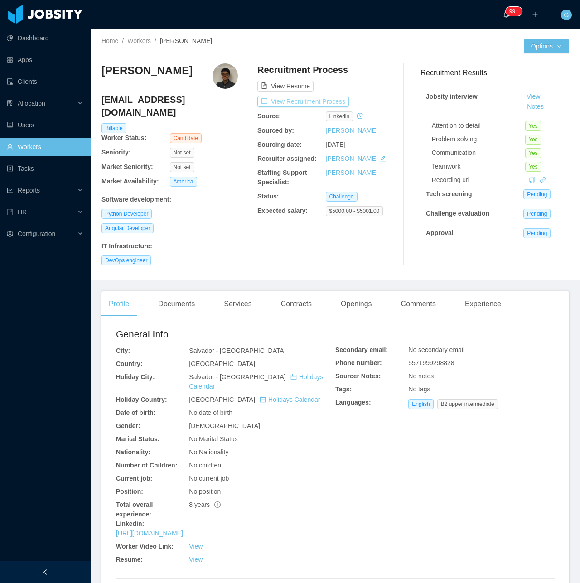 The image size is (580, 583). I want to click on div: Comments, so click(418, 304).